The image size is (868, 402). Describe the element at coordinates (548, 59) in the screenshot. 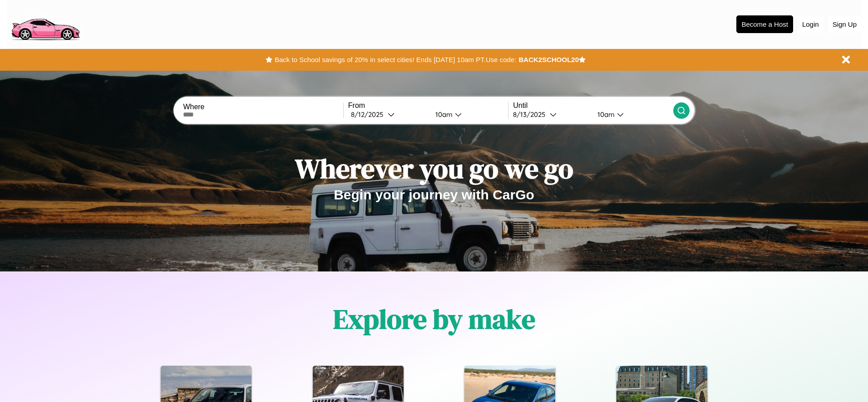

I see `b: BACK2SCHOOL20` at that location.